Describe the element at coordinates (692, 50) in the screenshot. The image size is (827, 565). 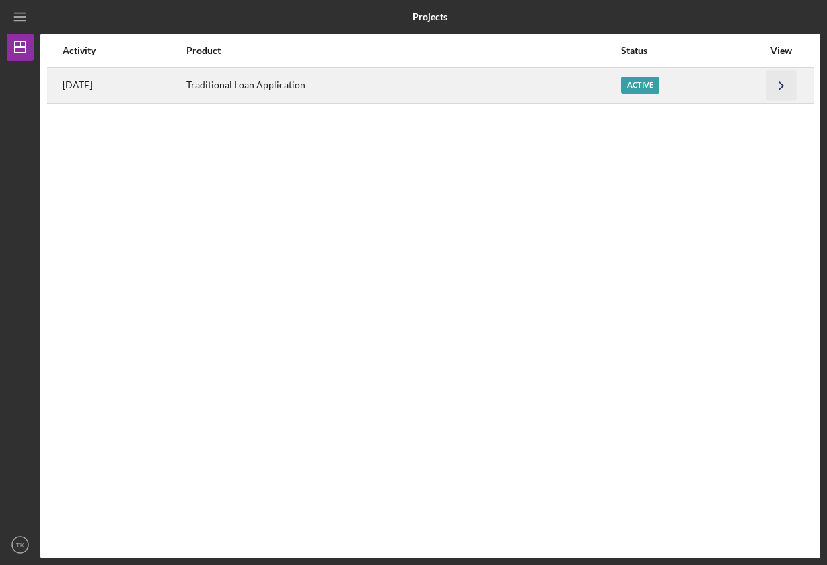
I see `div: Status` at that location.